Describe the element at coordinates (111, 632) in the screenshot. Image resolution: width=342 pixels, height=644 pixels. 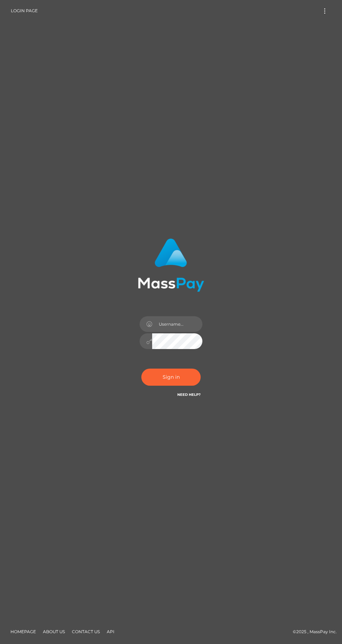
I see `a: API` at that location.